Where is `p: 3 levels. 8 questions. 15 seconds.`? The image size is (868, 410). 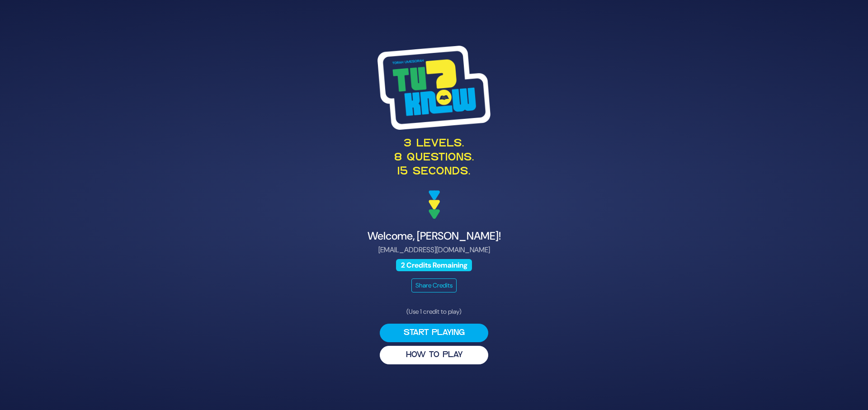
p: 3 levels. 8 questions. 15 seconds. is located at coordinates (434, 158).